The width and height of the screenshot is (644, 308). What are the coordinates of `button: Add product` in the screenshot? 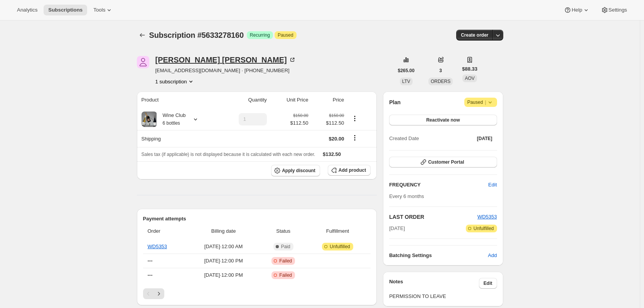 It's located at (349, 170).